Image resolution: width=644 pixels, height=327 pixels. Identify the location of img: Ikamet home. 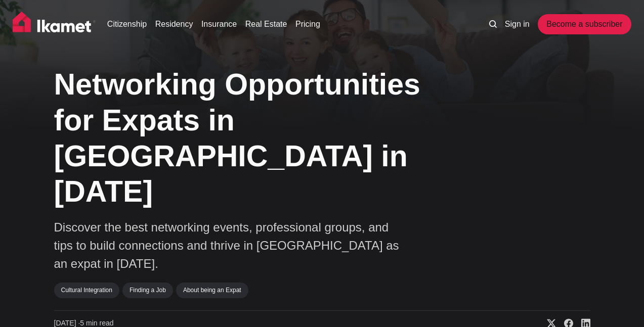
(54, 24).